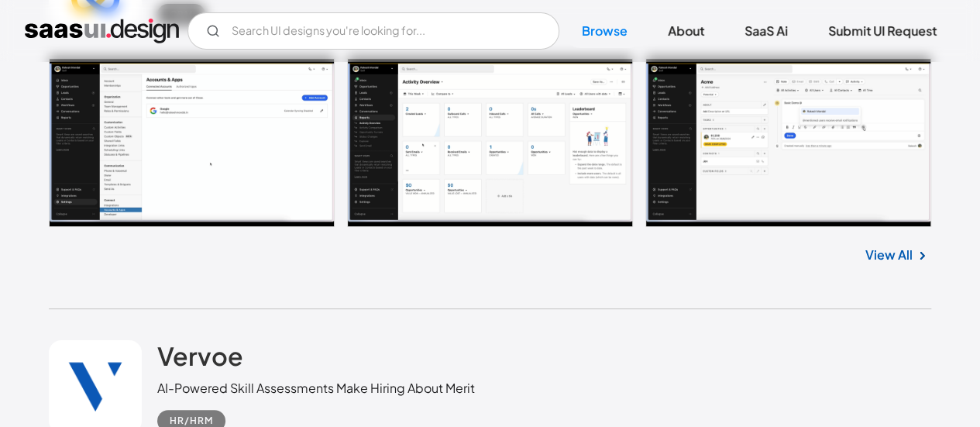 The height and width of the screenshot is (427, 980). Describe the element at coordinates (200, 360) in the screenshot. I see `a: Vervoe` at that location.